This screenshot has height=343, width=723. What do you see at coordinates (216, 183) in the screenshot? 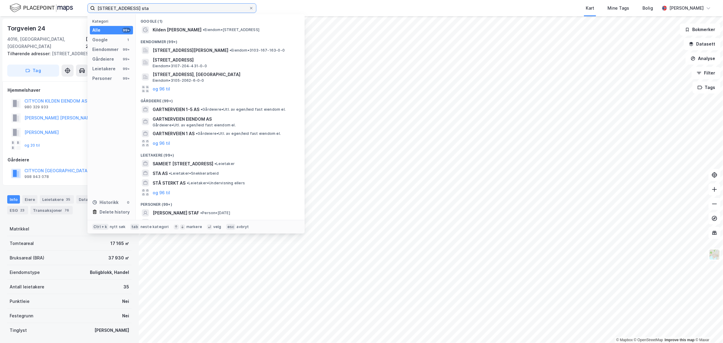
I see `span: Leietaker • Undervisning ellers` at bounding box center [216, 183].